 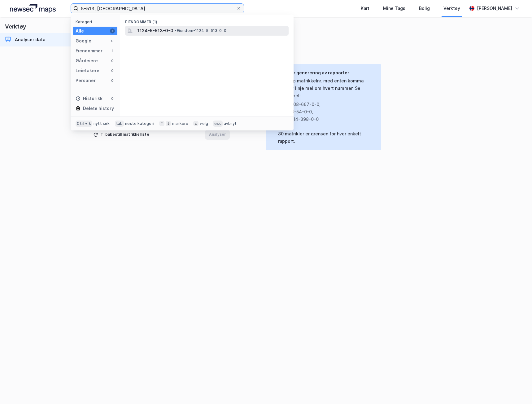 I want to click on div: tab, so click(x=120, y=123).